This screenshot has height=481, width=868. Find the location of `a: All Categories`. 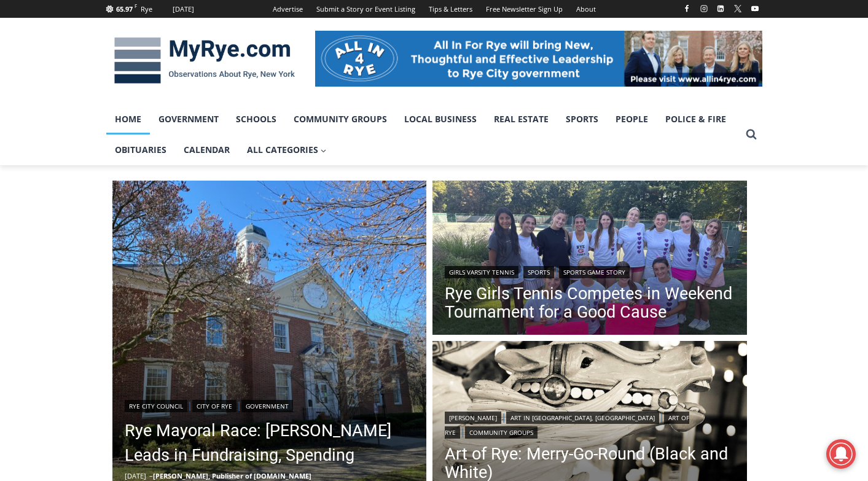

a: All Categories is located at coordinates (287, 150).